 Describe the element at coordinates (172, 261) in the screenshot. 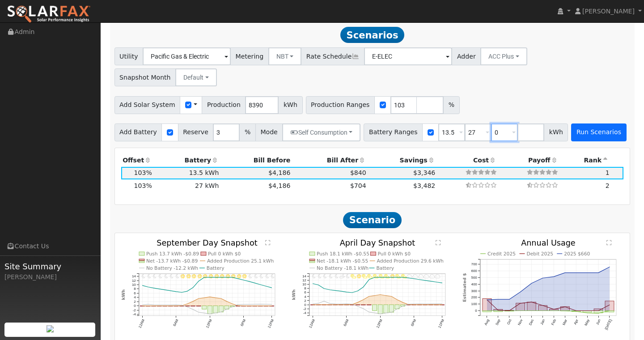

I see `text: Net -13.7 kWh -$0.89` at that location.